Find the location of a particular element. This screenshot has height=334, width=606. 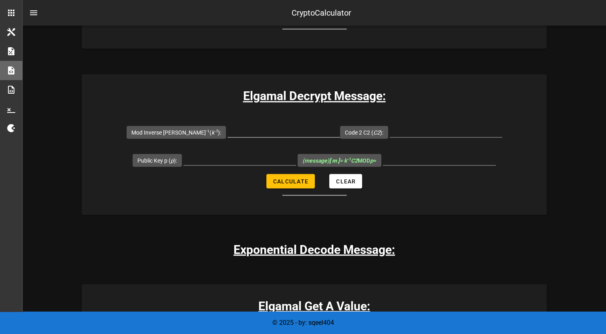

label: Public Key p ( ): is located at coordinates (157, 160).